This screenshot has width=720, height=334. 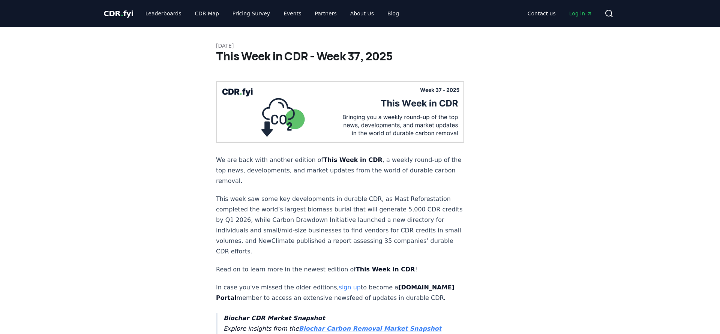 What do you see at coordinates (581, 14) in the screenshot?
I see `span: Log in` at bounding box center [581, 14].